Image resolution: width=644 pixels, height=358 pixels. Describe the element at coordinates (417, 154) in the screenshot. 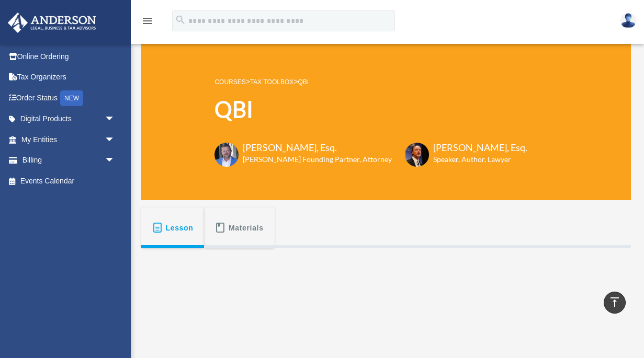

I see `img: Scott-Estill-Headshot.png` at that location.